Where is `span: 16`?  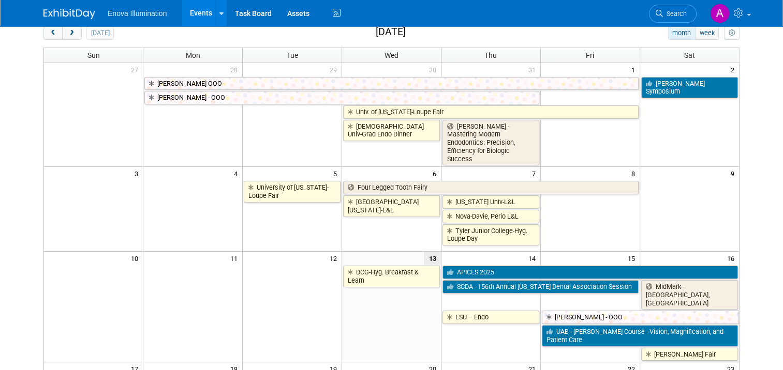
span: 16 is located at coordinates (732, 258).